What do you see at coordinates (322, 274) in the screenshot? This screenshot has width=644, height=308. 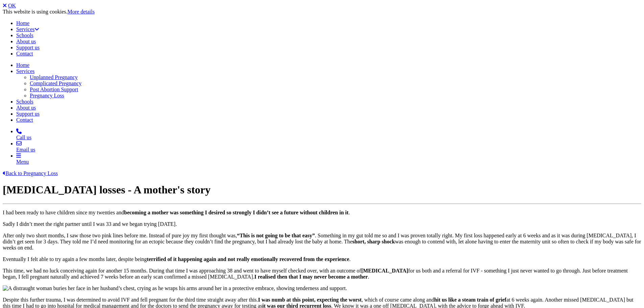 I see `p: This time, we had no luck conceiving again for another 15 months. During that time I was approach...` at bounding box center [322, 274].